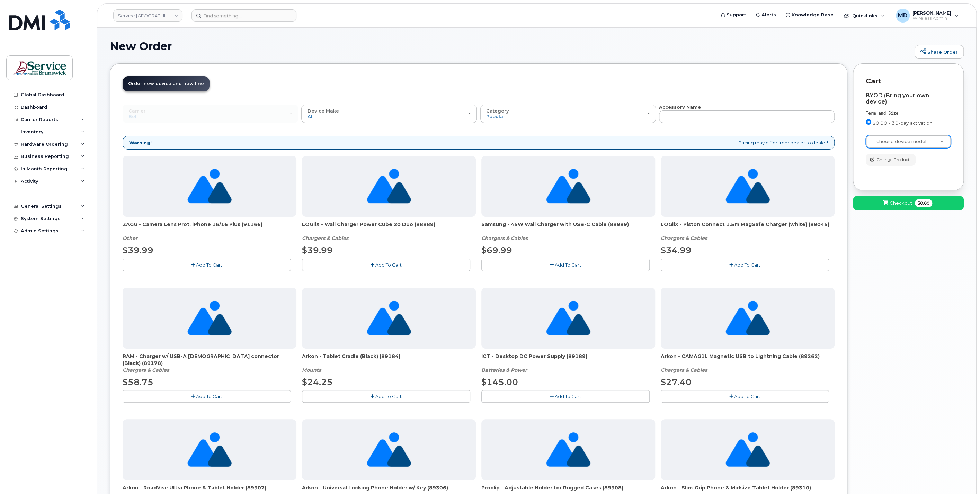  What do you see at coordinates (901, 141) in the screenshot?
I see `span: -- choose device model --` at bounding box center [901, 141].